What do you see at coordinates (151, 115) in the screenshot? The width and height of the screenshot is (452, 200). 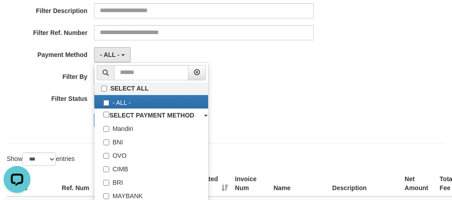 I see `a: SELECT PAYMENT METHOD` at bounding box center [151, 115].